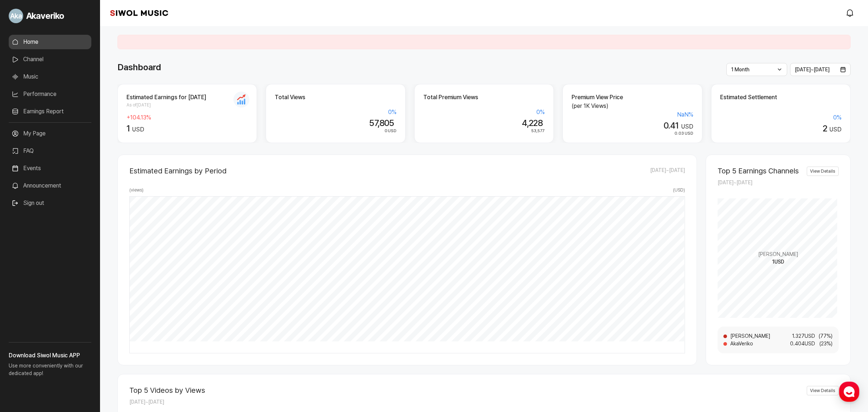  I want to click on h2: Top 5 Earnings Channels, so click(758, 171).